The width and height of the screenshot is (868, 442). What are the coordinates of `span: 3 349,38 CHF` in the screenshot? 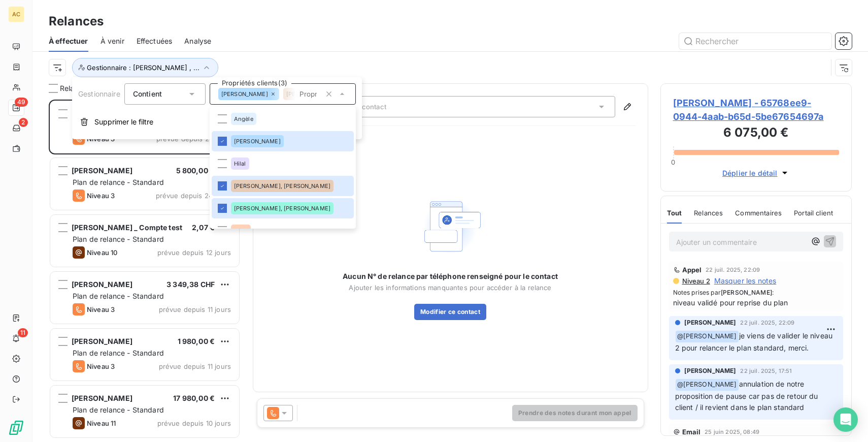 It's located at (190, 284).